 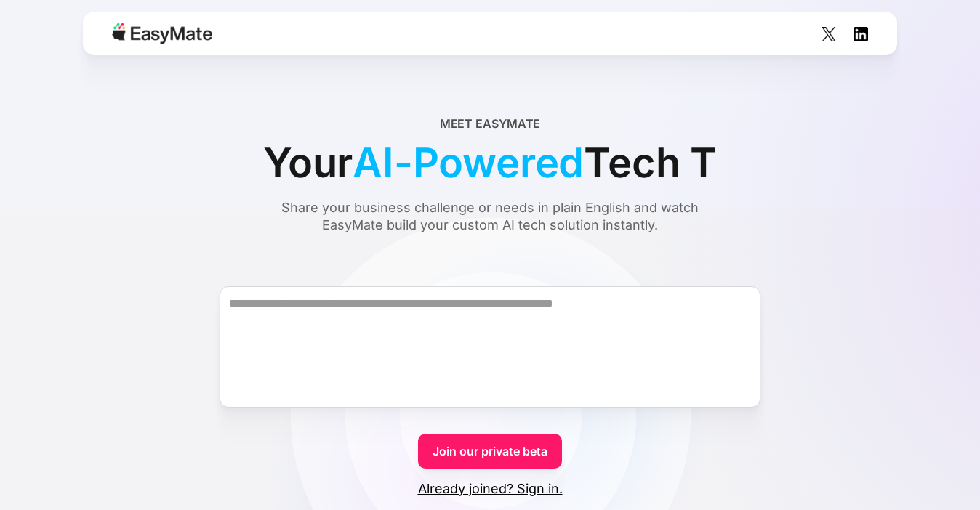 I want to click on img: Easymate logo, so click(x=162, y=34).